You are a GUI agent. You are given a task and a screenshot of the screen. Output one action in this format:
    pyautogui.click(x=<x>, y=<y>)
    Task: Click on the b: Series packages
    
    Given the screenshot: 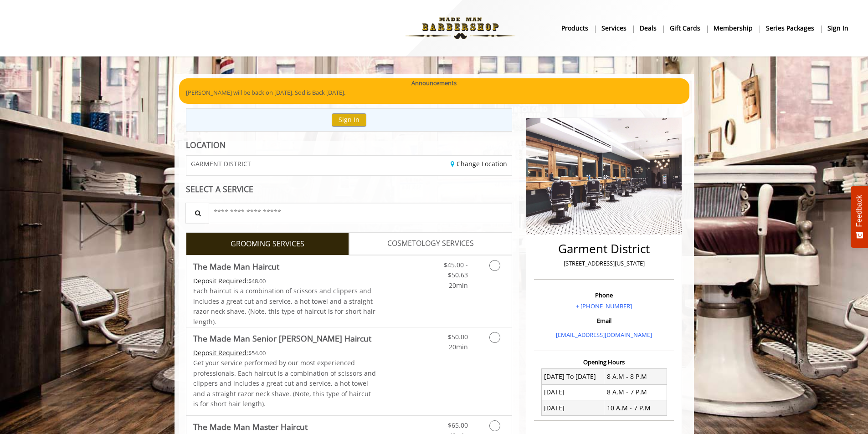 What is the action you would take?
    pyautogui.click(x=790, y=28)
    